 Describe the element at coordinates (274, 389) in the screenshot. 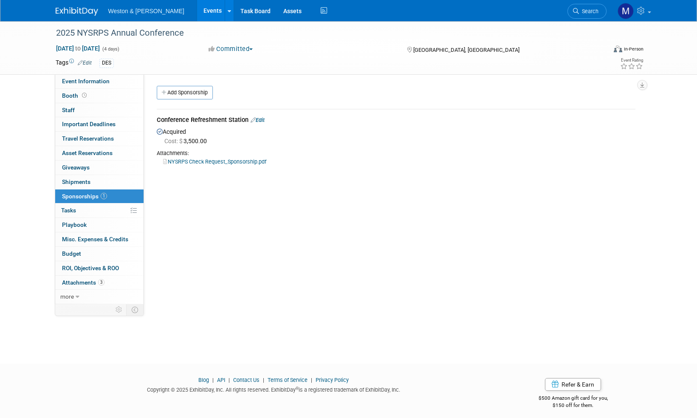

I see `div: Copyright © 2025 ExhibitDay, Inc. All rights reserved. ExhibitDay is a registered trademark of Ex...` at that location.